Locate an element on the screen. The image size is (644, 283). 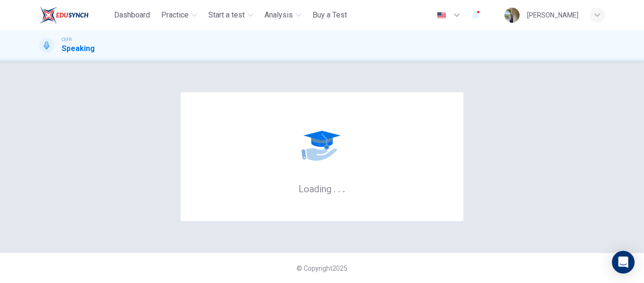
a: Buy a Test is located at coordinates (330, 15).